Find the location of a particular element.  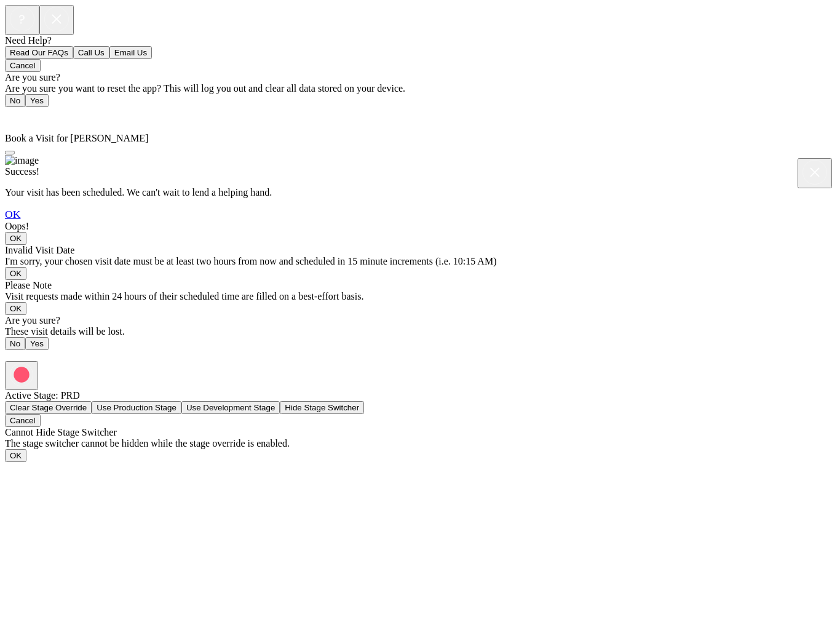

div: The stage switcher cannot be hidden while the stage override is enabled. is located at coordinates (420, 443).